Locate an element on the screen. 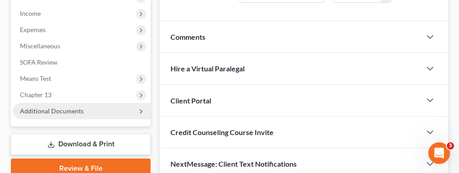 Image resolution: width=459 pixels, height=173 pixels. span: Hire a Virtual Paralegal is located at coordinates (208, 68).